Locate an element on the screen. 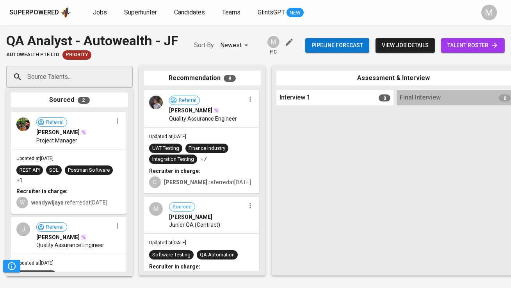 Image resolution: width=511 pixels, height=288 pixels. button: Open is located at coordinates (129, 77).